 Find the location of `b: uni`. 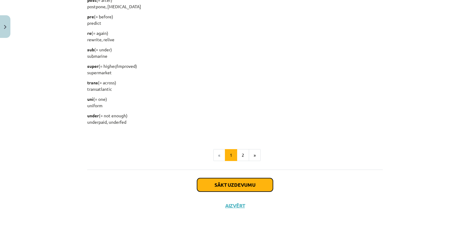

b: uni is located at coordinates (90, 99).